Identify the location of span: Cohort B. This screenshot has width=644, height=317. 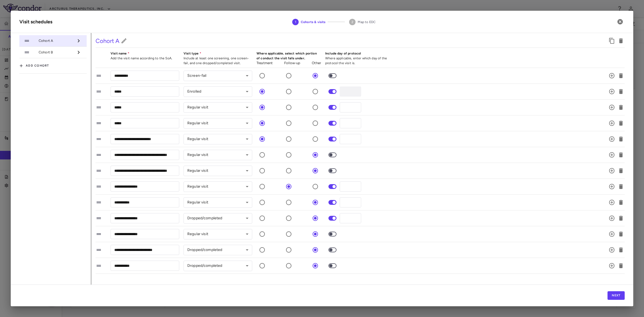
(56, 52).